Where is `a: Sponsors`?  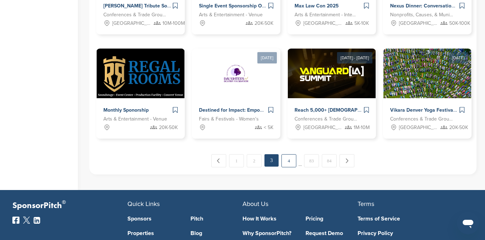 a: Sponsors is located at coordinates (154, 218).